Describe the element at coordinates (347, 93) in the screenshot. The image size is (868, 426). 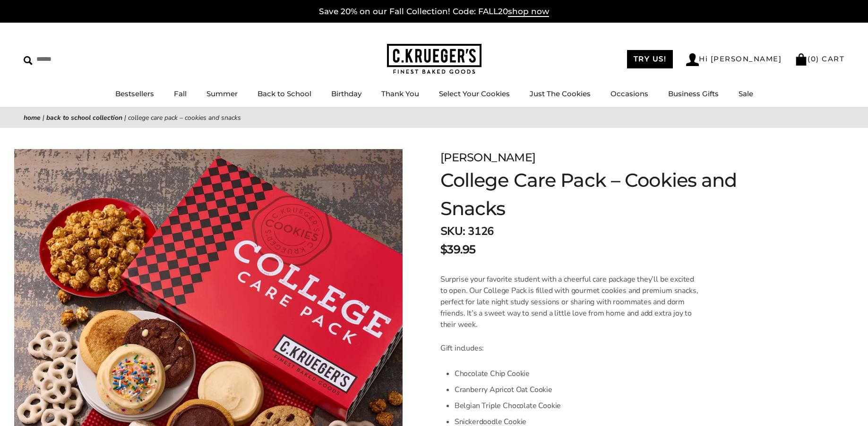
I see `a: Birthday` at that location.